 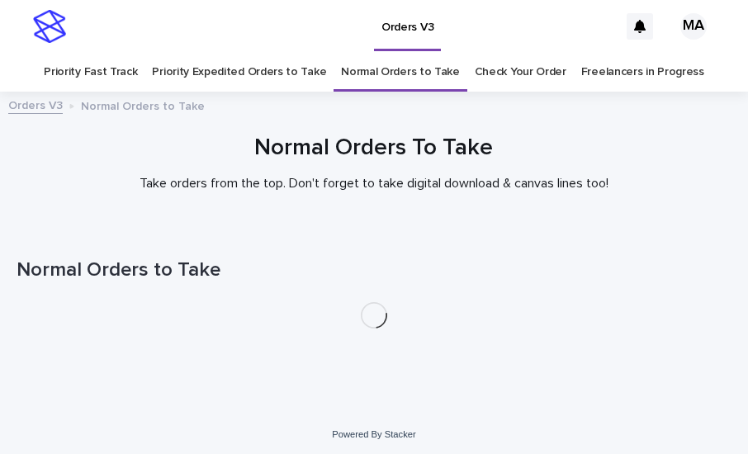 What do you see at coordinates (694, 26) in the screenshot?
I see `div: MA` at bounding box center [694, 26].